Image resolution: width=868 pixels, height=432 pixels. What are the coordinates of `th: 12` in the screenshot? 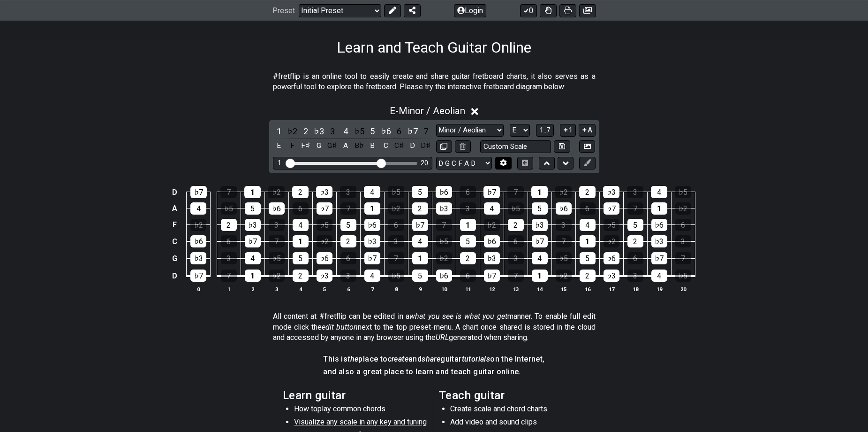 It's located at (491, 289).